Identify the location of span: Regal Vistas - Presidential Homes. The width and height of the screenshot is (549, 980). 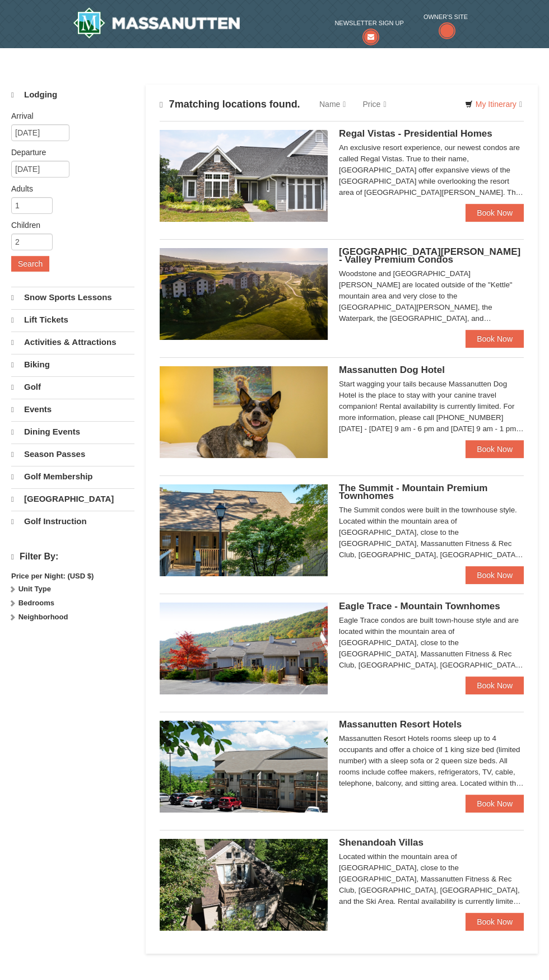
(416, 133).